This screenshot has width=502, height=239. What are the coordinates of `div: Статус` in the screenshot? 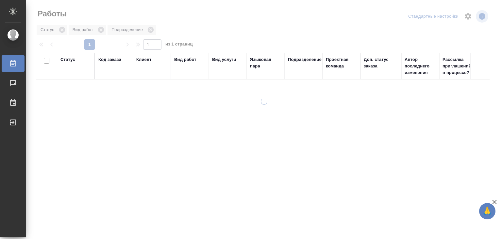 It's located at (68, 60).